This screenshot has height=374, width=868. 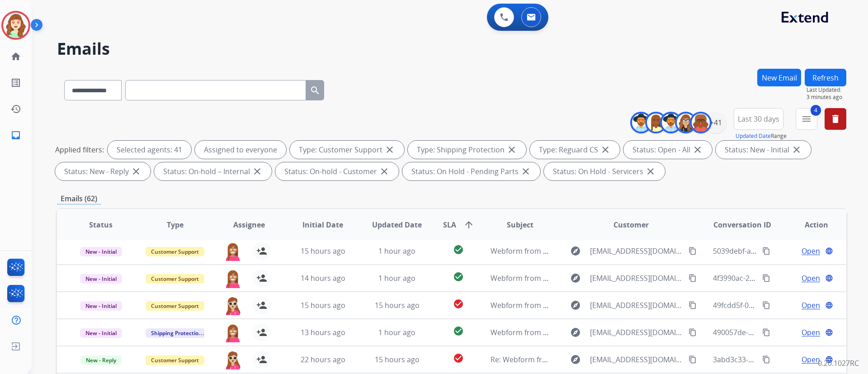 What do you see at coordinates (467, 150) in the screenshot?
I see `div: Type: Shipping Protection` at bounding box center [467, 150].